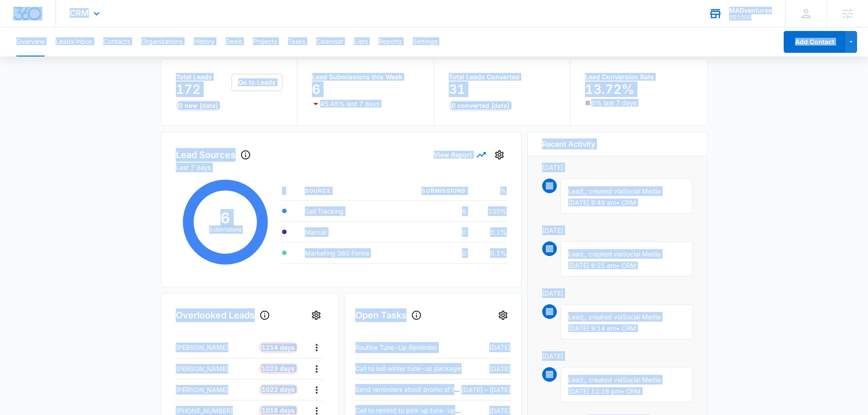 The height and width of the screenshot is (415, 868). What do you see at coordinates (609, 90) in the screenshot?
I see `p: 13.72%` at bounding box center [609, 90].